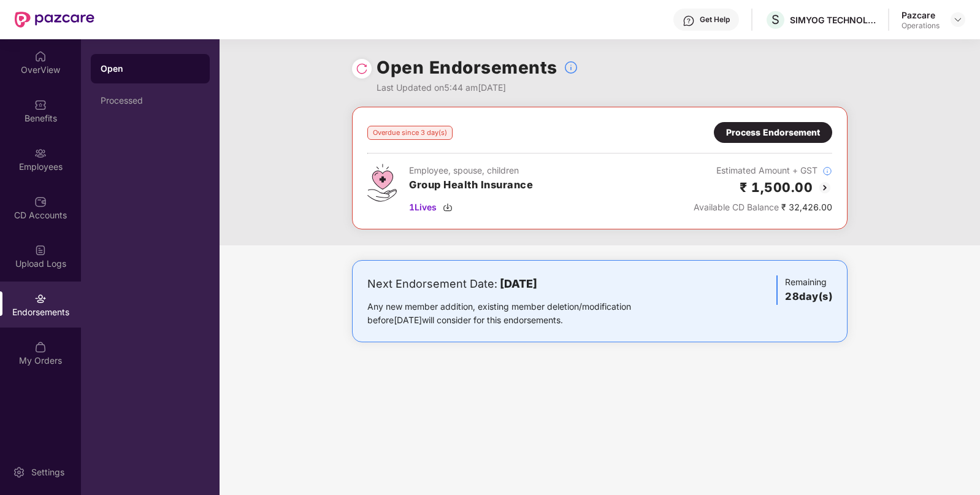 The image size is (980, 495). I want to click on img: svg+xml;base64,PHN2ZyBpZD0iRW5kb3JzZW1lbnRzIiB4bWxucz0iaHR0cDovL3d3dy53My5vcmcvMjAwMC9zdmciIHdpZH..., so click(41, 299).